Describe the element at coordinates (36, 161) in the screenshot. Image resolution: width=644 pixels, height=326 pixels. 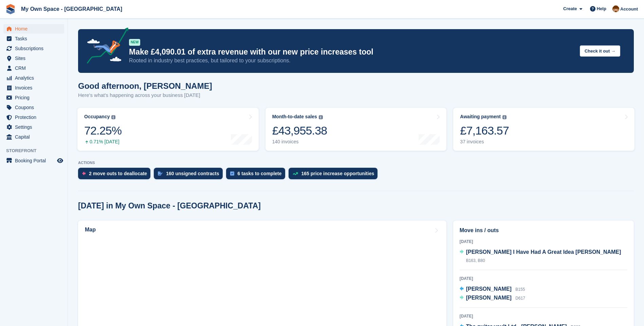
I see `span: Booking Portal` at that location.